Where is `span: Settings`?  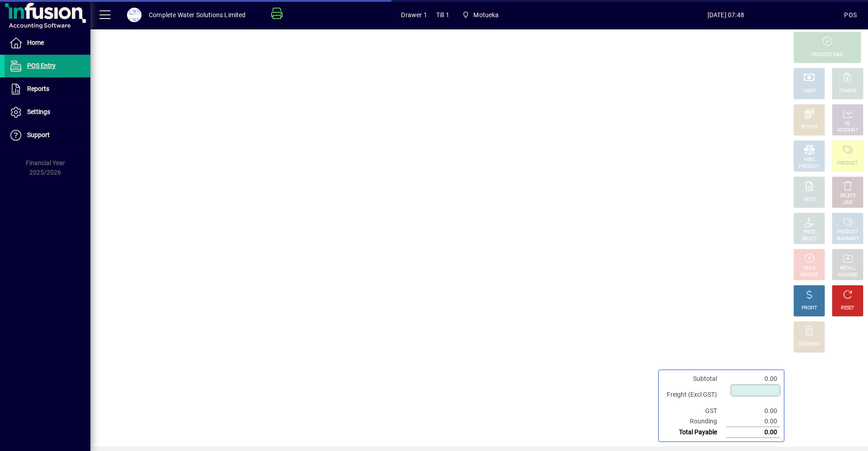 span: Settings is located at coordinates (38, 112).